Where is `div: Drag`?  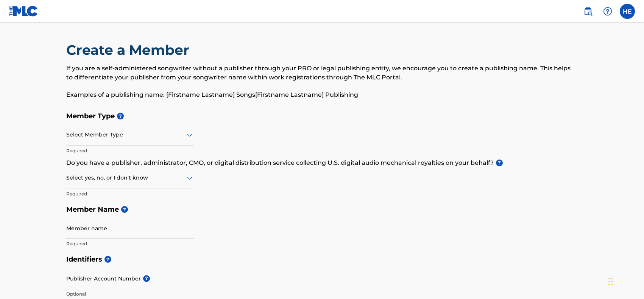
div: Drag is located at coordinates (611, 282).